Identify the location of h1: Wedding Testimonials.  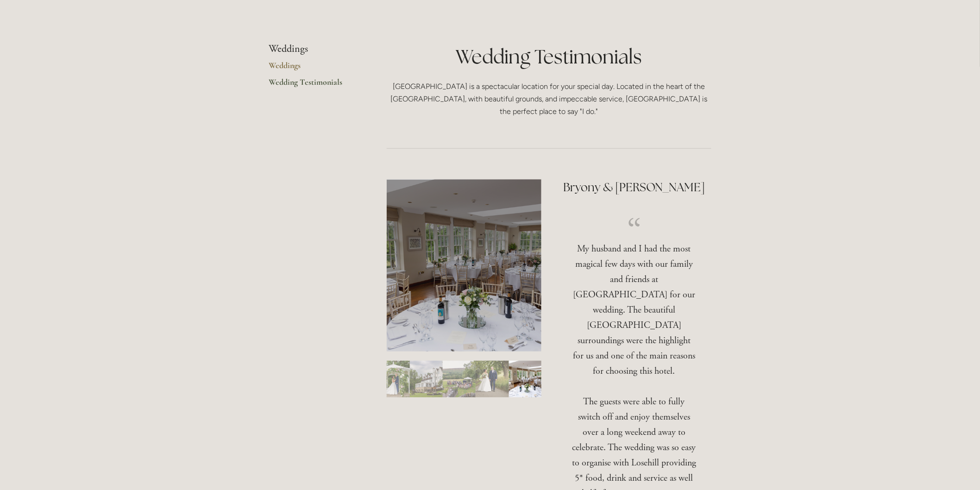
(549, 57).